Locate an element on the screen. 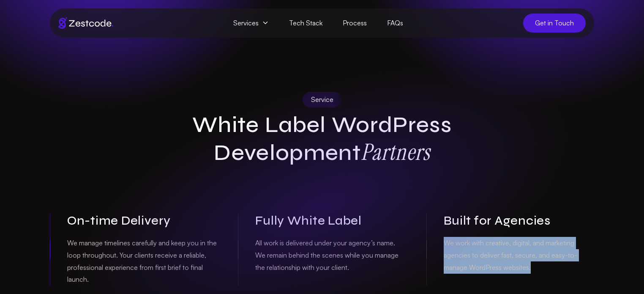  span: Services is located at coordinates (251, 23).